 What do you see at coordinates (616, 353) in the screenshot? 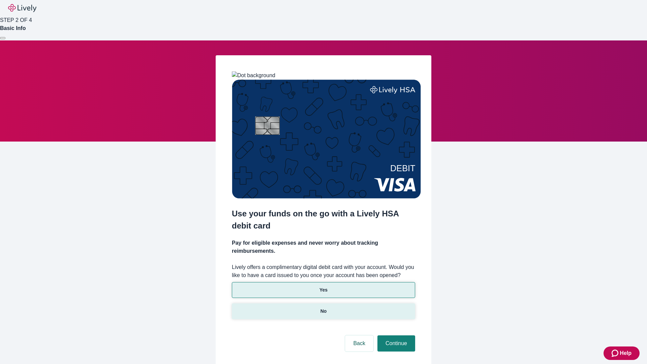
I see `svg: Zendesk support icon` at bounding box center [616, 353].